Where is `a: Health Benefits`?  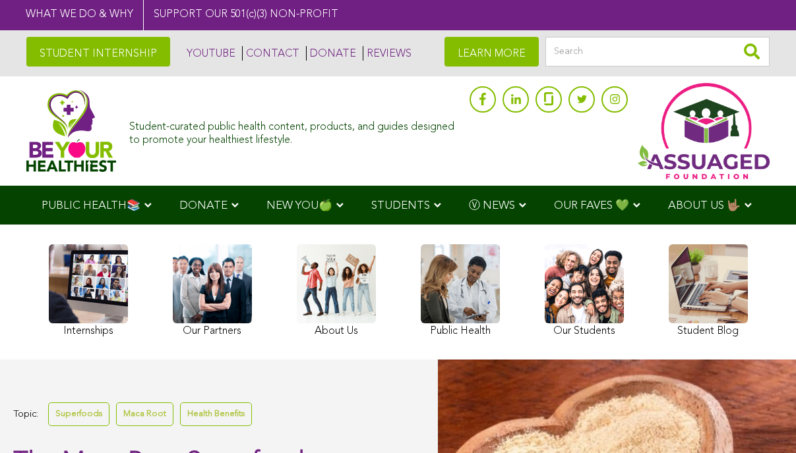 a: Health Benefits is located at coordinates (216, 414).